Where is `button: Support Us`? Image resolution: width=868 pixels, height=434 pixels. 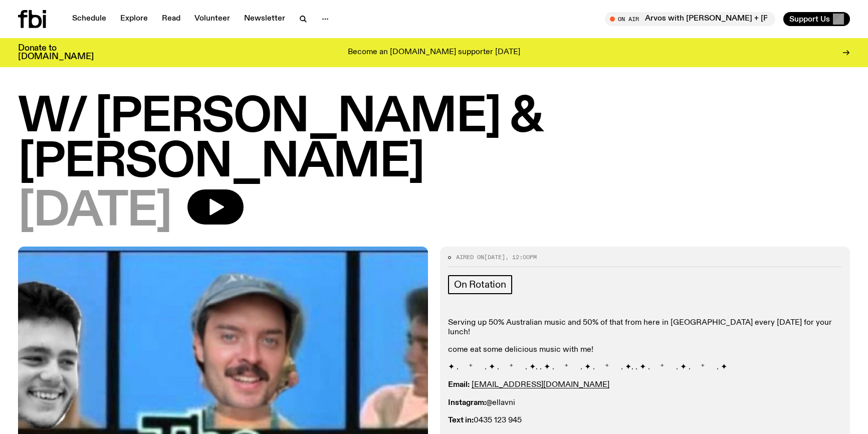 button: Support Us is located at coordinates (817, 19).